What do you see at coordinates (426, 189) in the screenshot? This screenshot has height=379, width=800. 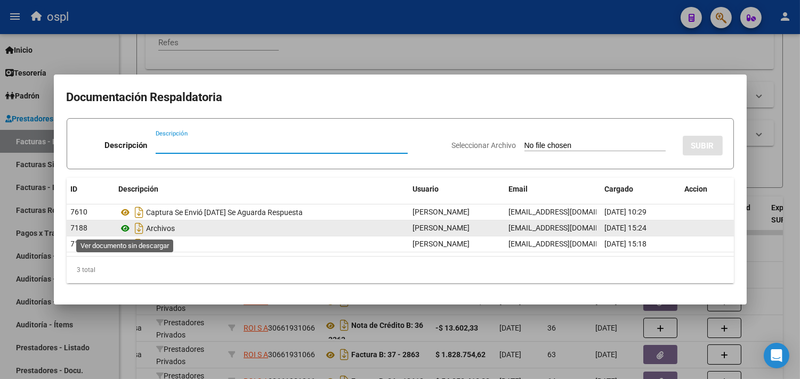 I see `span: Usuario` at bounding box center [426, 189].